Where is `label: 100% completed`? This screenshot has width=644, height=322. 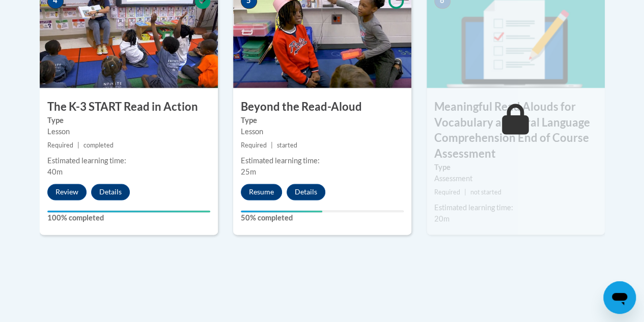 label: 100% completed is located at coordinates (129, 218).